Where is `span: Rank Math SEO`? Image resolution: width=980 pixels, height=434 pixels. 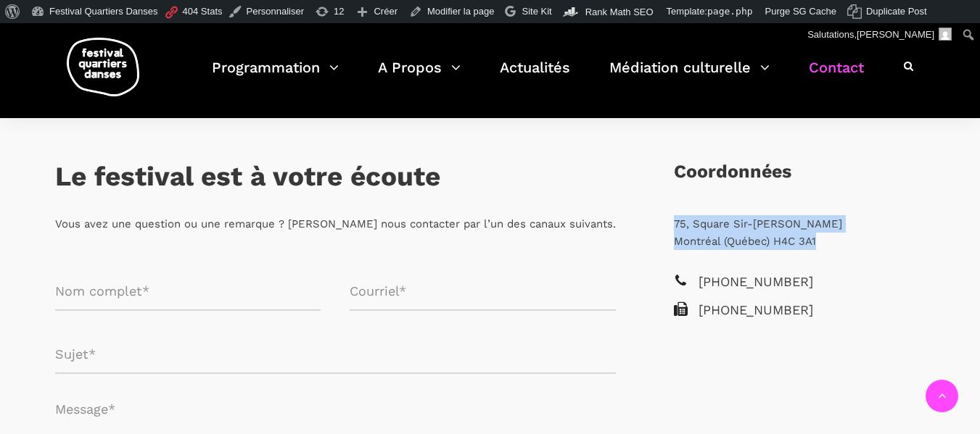 span: Rank Math SEO is located at coordinates (620, 12).